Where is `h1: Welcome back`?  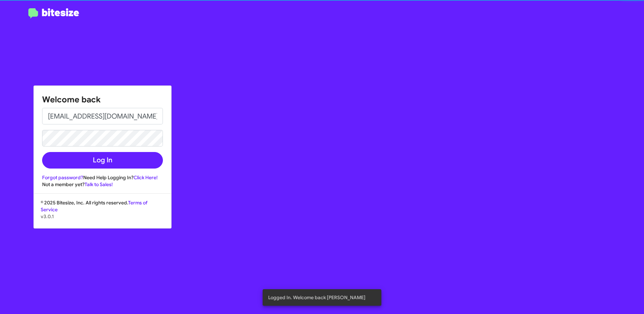
h1: Welcome back is located at coordinates (102, 99).